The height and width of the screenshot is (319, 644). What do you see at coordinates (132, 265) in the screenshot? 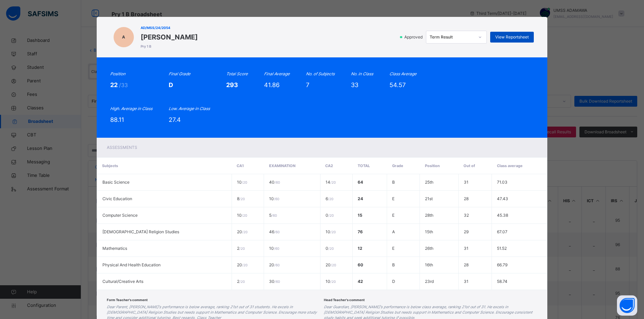
I see `span: Physical And Health Education` at bounding box center [132, 265].